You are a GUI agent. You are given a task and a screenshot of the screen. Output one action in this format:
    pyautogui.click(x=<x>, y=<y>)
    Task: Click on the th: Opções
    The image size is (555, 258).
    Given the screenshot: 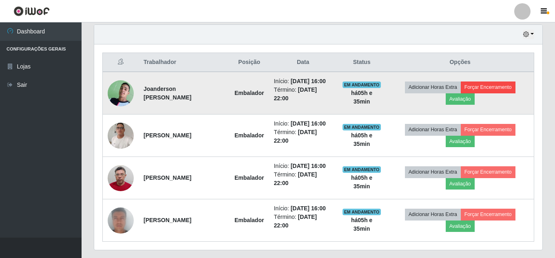 What is the action you would take?
    pyautogui.click(x=460, y=62)
    